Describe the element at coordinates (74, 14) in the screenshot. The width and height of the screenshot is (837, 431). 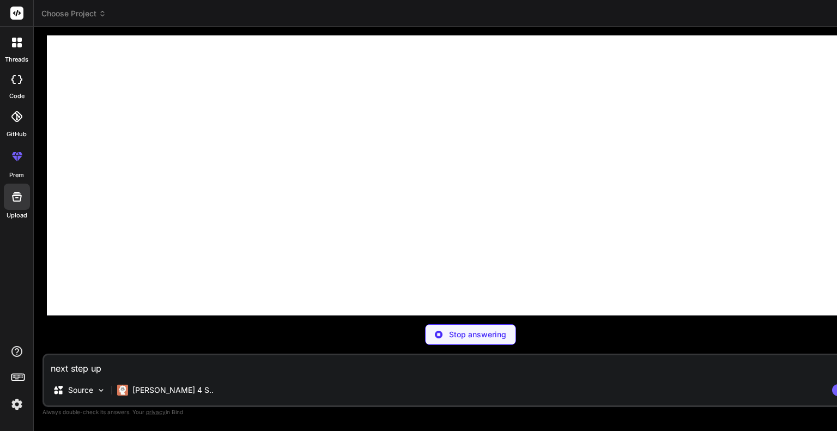
I see `span: Choose Project` at that location.